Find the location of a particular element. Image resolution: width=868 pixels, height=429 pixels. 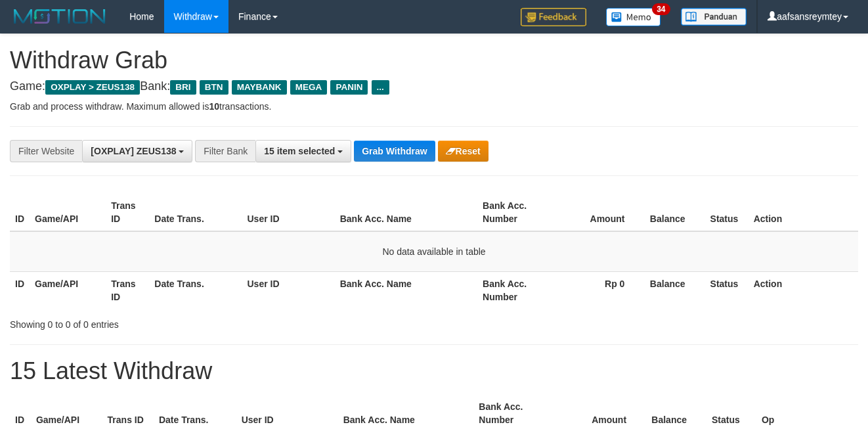

img: MOTION_logo.png is located at coordinates (60, 17).